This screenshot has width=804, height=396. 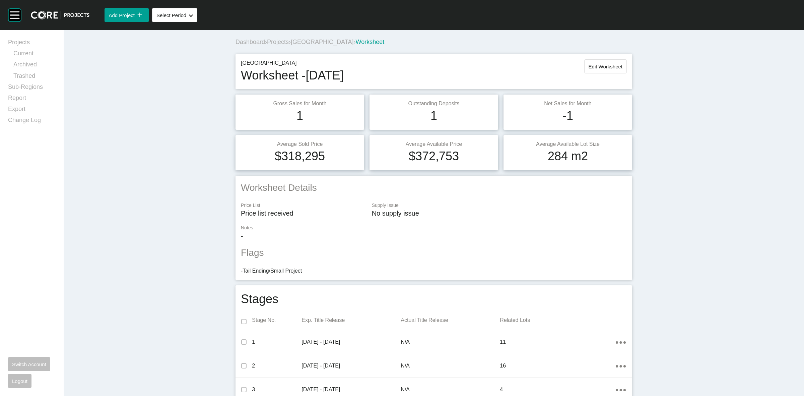 I want to click on span: Switch Account, so click(x=29, y=364).